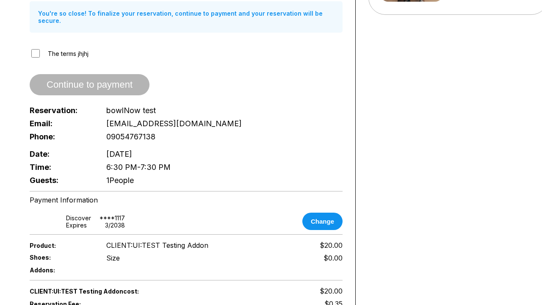  Describe the element at coordinates (139, 167) in the screenshot. I see `span: 6:30 PM - 7:30 PM` at that location.